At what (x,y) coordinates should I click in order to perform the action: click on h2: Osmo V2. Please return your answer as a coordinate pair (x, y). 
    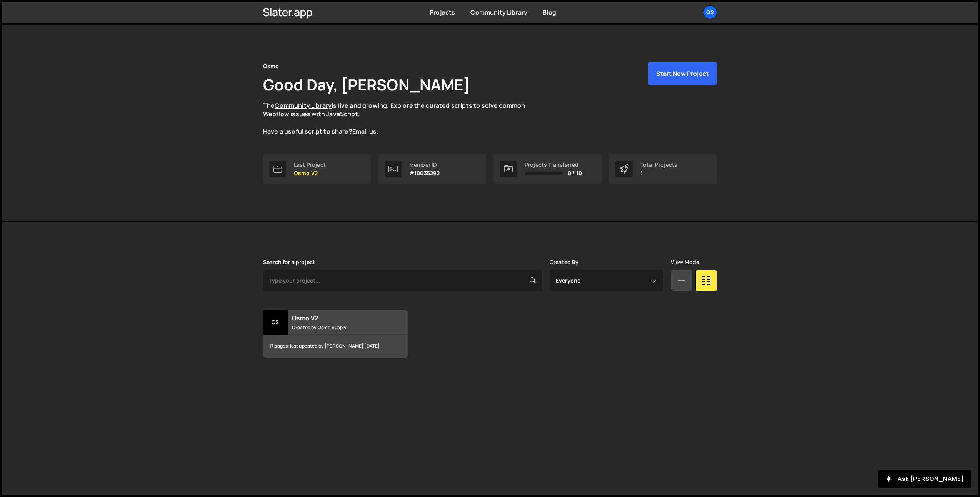
    Looking at the image, I should click on (339, 318).